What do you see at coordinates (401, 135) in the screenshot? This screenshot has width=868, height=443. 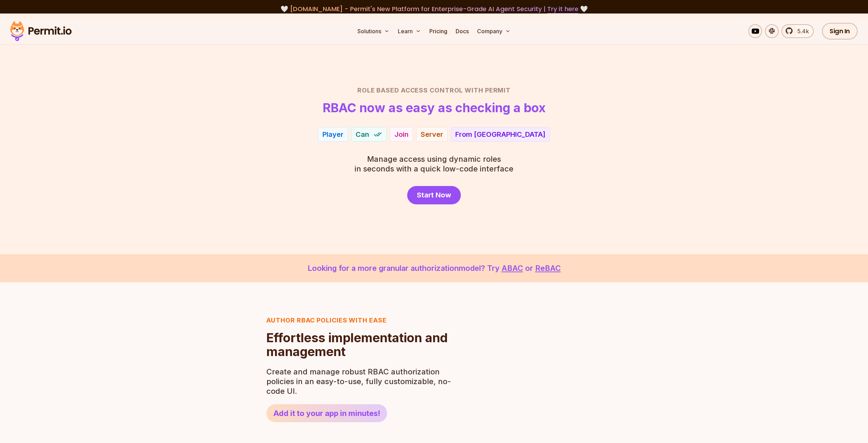 I see `div: Join` at bounding box center [401, 135].